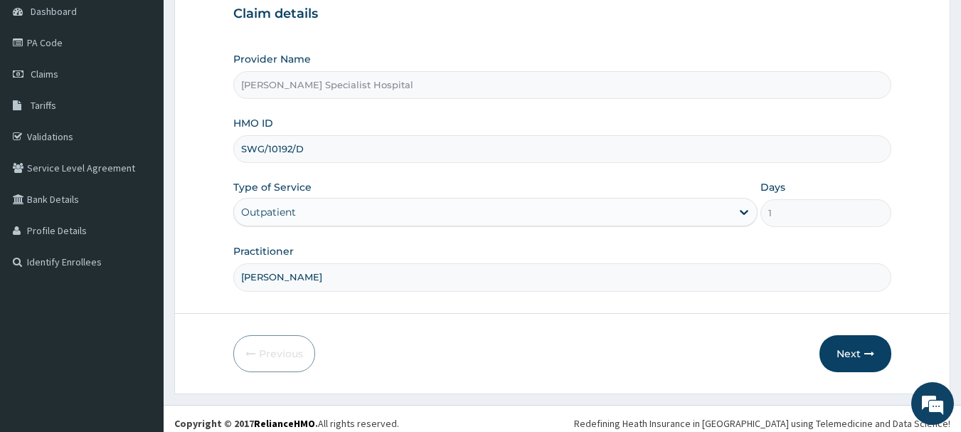 This screenshot has height=432, width=961. I want to click on strong: Copyright © 2017 ., so click(246, 423).